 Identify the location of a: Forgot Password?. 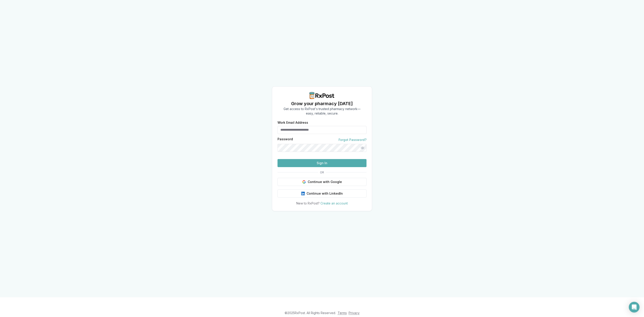
(353, 140).